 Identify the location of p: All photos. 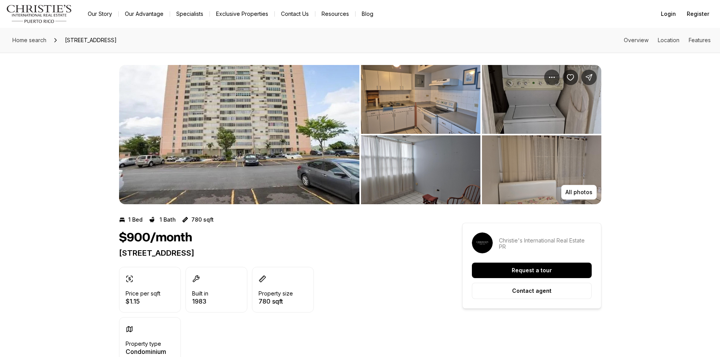
(579, 192).